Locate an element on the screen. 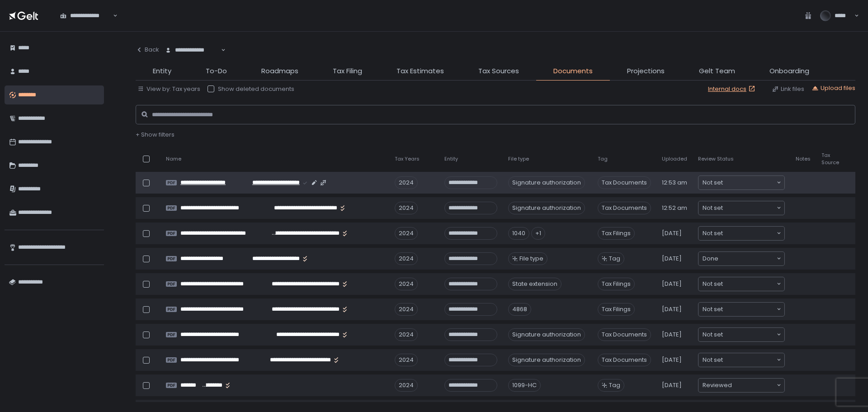 The height and width of the screenshot is (412, 868). div: Back is located at coordinates (147, 50).